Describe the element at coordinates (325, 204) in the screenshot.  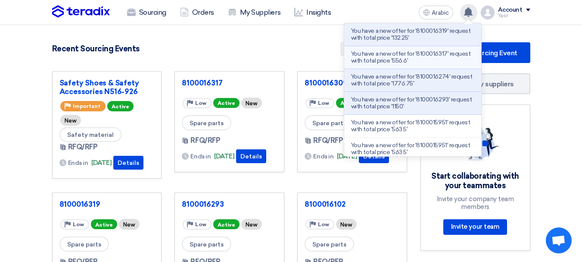
I see `font: 8100016102` at that location.